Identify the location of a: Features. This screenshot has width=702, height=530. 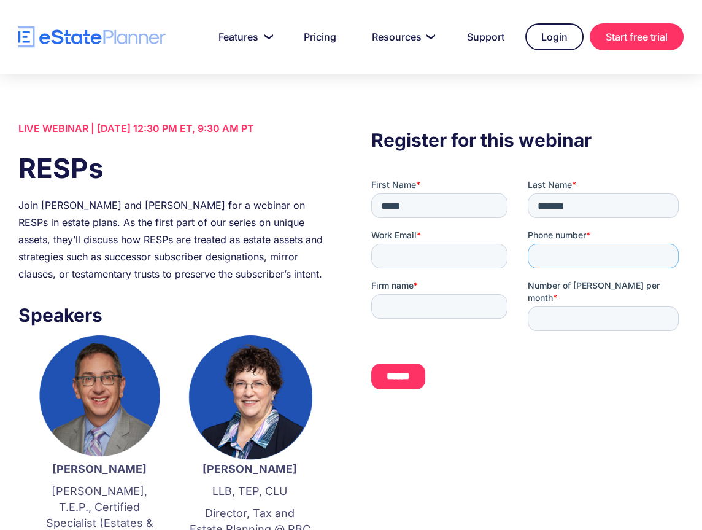
(243, 37).